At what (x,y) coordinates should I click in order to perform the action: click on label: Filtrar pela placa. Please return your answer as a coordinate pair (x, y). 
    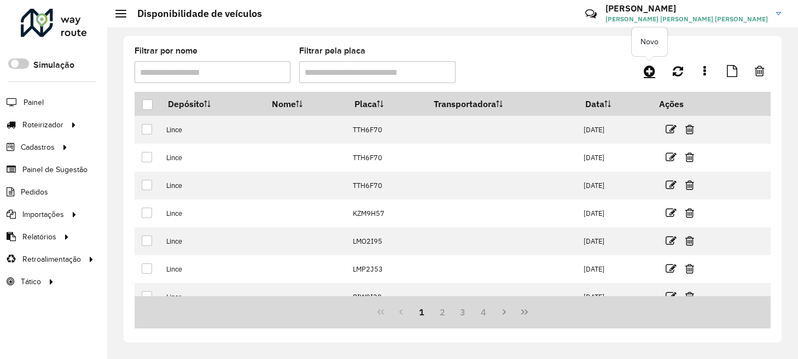
    Looking at the image, I should click on (332, 51).